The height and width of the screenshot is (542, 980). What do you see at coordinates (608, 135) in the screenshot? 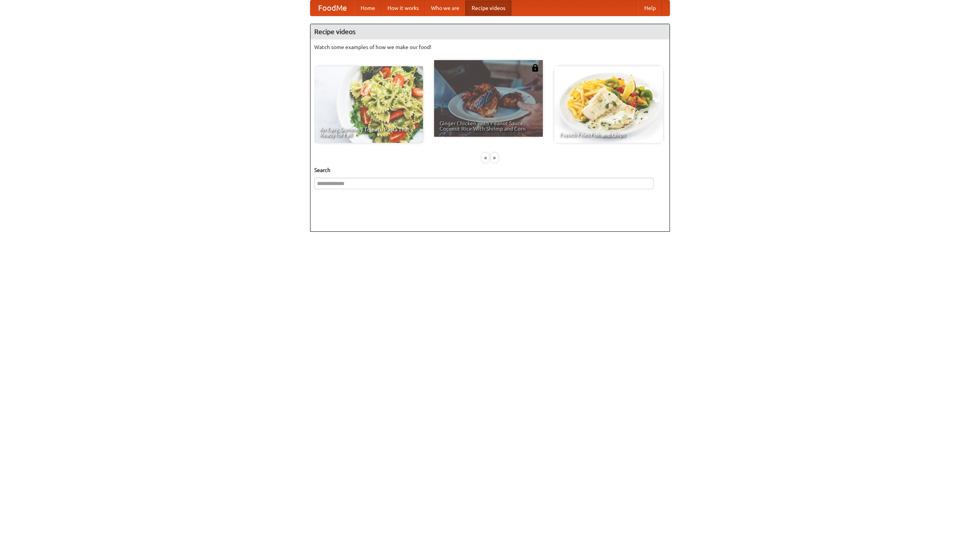
I see `span: French Fries Fish and Chips` at bounding box center [608, 135].